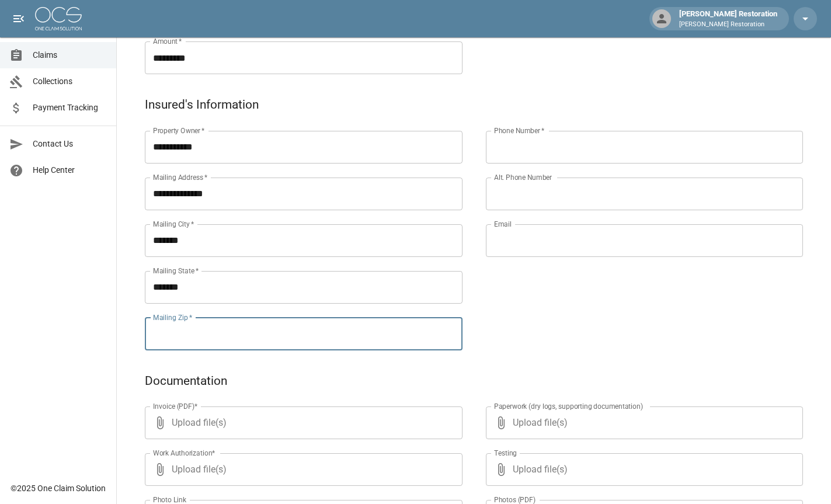 The image size is (831, 504). I want to click on label: Testing, so click(505, 452).